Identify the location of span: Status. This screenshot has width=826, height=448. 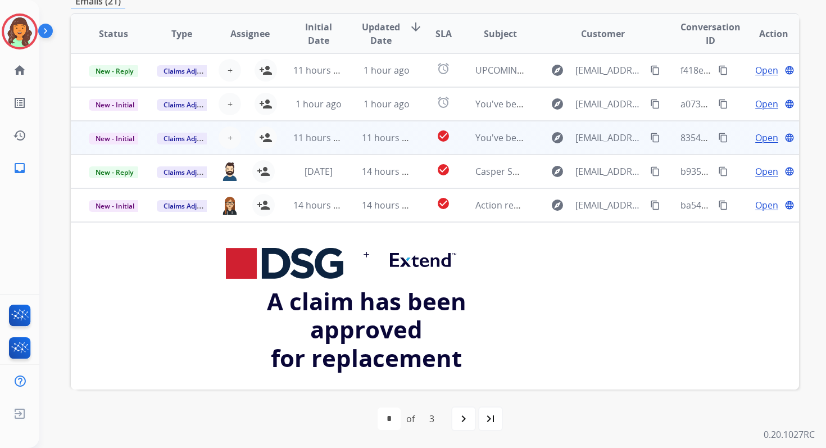
(113, 34).